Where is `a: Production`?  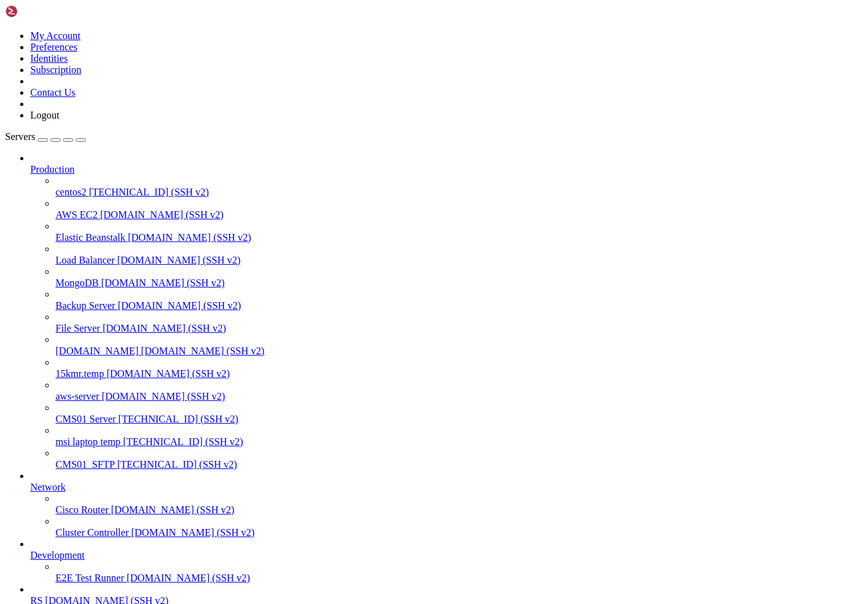 a: Production is located at coordinates (447, 170).